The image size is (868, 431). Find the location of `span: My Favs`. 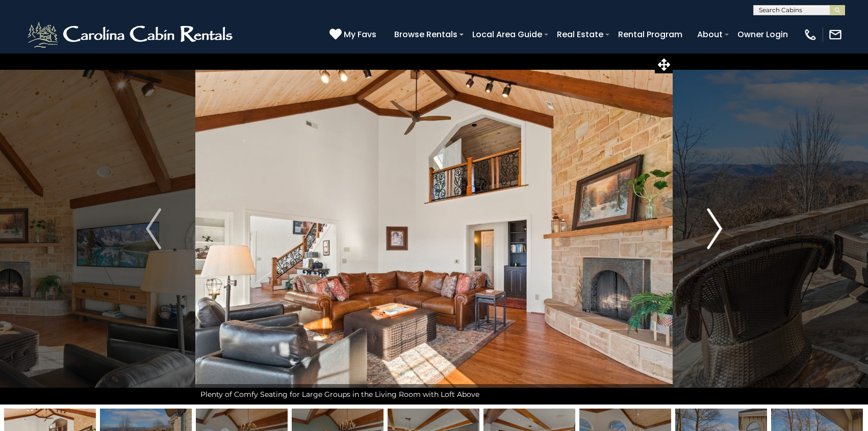

span: My Favs is located at coordinates (360, 34).